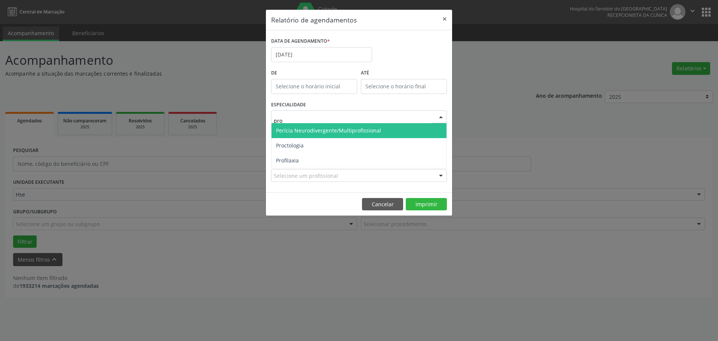 Image resolution: width=718 pixels, height=341 pixels. What do you see at coordinates (290, 145) in the screenshot?
I see `span: Proctologia` at bounding box center [290, 145].